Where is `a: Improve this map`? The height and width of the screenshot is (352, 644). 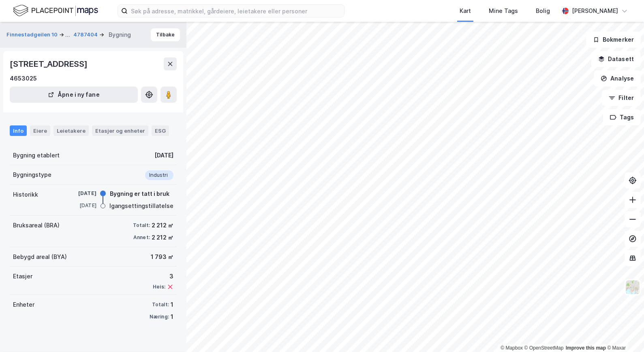
a: Improve this map is located at coordinates (586, 348).